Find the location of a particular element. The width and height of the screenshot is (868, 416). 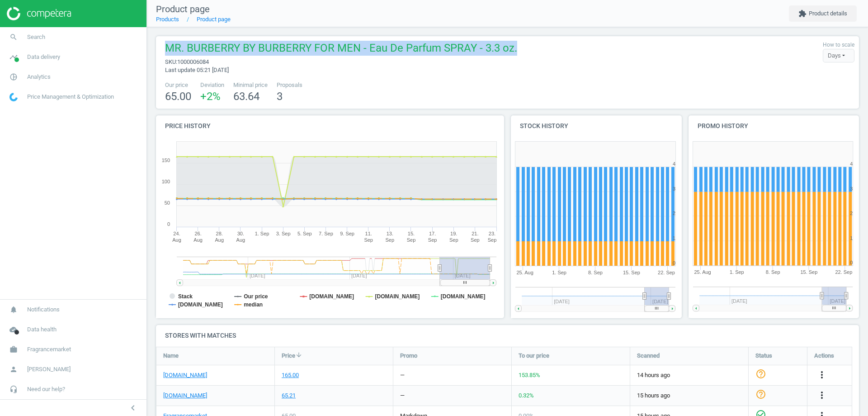

button: chevron_left is located at coordinates (133, 408).